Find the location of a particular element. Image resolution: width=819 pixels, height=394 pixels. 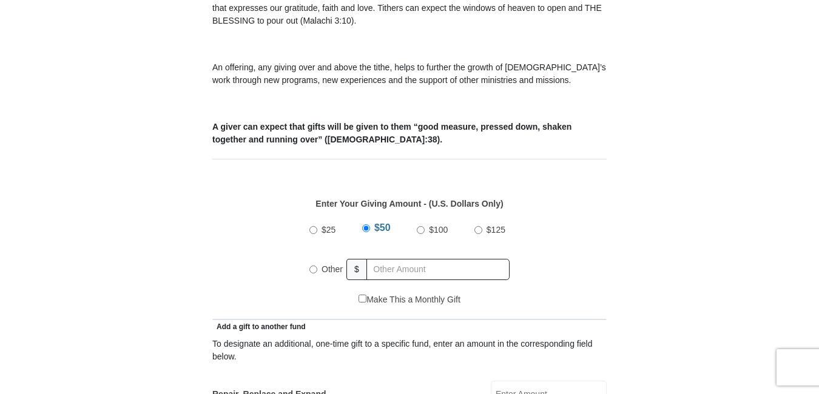

label: Make This a Monthly Gift is located at coordinates (410, 300).